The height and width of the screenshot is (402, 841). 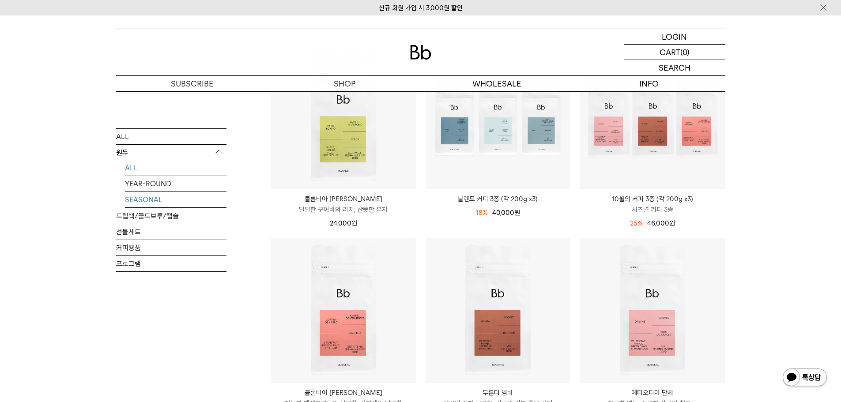 What do you see at coordinates (674, 37) in the screenshot?
I see `a: LOGIN` at bounding box center [674, 37].